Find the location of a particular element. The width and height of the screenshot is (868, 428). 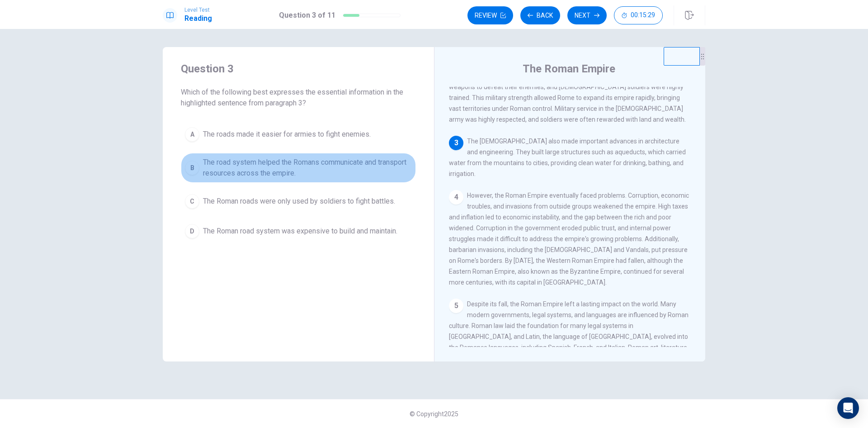

span: The Roman roads were only used by soldiers to fight battles. is located at coordinates (299, 201).